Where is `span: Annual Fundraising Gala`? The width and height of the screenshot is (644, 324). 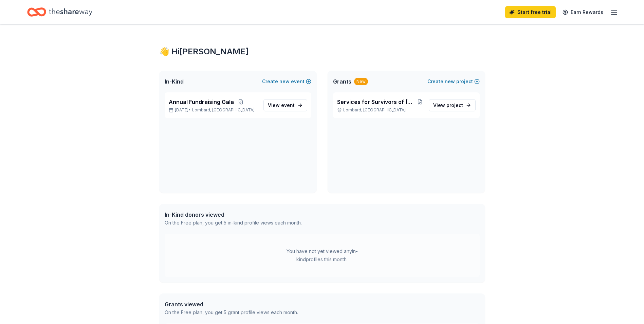 span: Annual Fundraising Gala is located at coordinates (201, 102).